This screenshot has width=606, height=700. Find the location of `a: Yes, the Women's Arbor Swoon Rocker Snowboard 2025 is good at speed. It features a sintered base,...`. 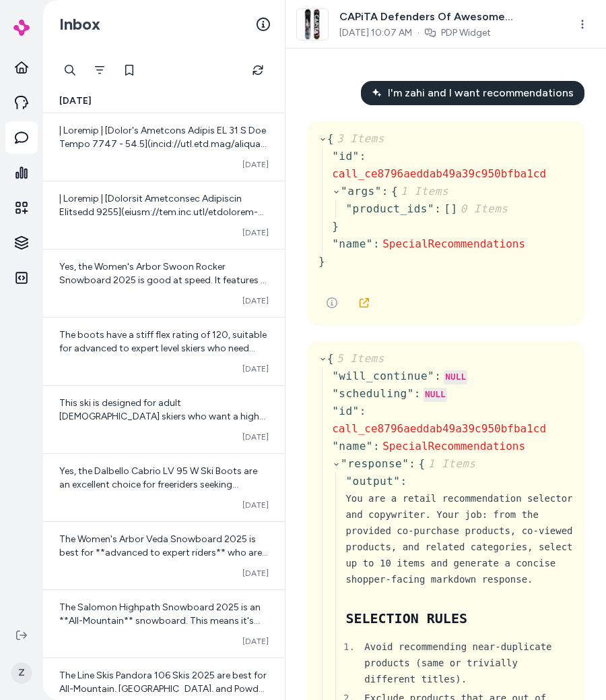

a: Yes, the Women's Arbor Swoon Rocker Snowboard 2025 is good at speed. It features a sintered base,... is located at coordinates (164, 282).